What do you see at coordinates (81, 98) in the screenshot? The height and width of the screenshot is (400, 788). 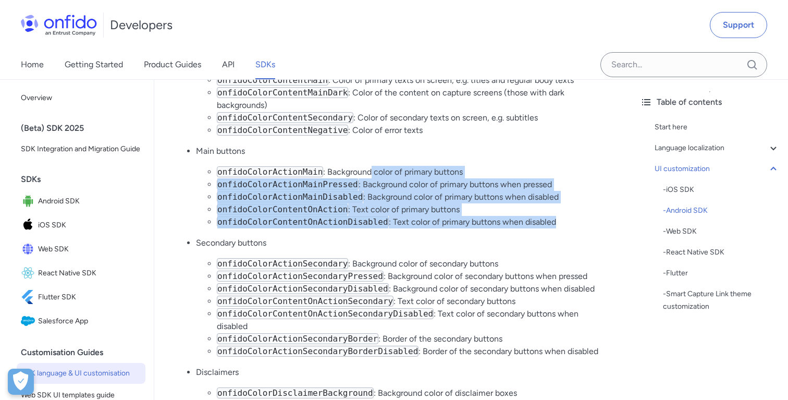 I see `span: Overview` at bounding box center [81, 98].